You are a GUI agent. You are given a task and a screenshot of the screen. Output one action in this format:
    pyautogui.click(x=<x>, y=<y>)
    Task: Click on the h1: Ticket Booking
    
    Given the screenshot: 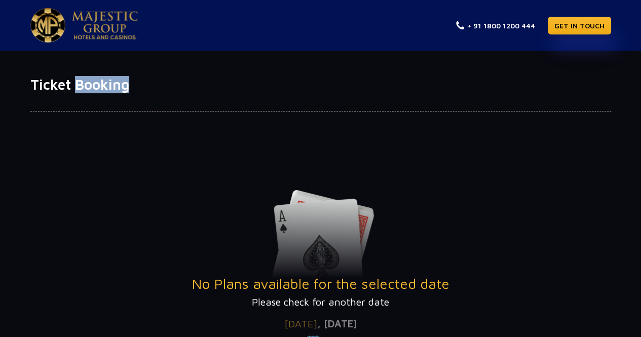 What is the action you would take?
    pyautogui.click(x=321, y=85)
    